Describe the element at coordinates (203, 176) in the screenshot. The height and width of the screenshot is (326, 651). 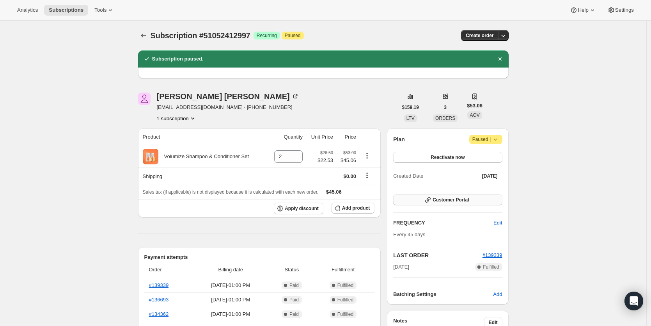
I see `th: Shipping` at that location.